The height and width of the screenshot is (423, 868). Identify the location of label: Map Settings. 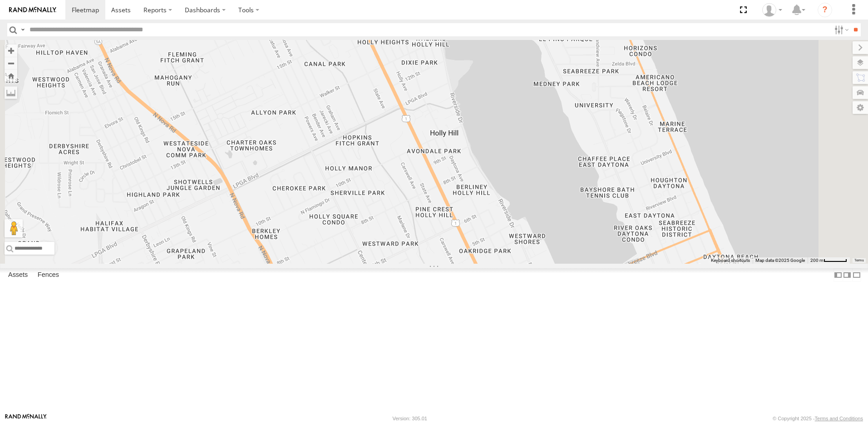
(860, 108).